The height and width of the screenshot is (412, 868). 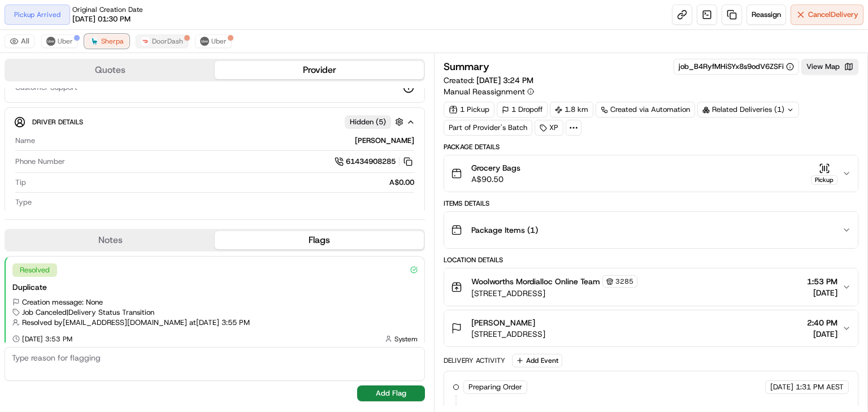 I want to click on button: Provider, so click(x=319, y=70).